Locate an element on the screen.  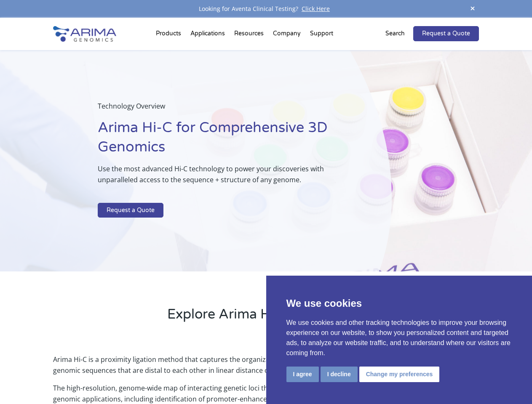
div: Looking for Aventa Clinical Testing? is located at coordinates (266, 9).